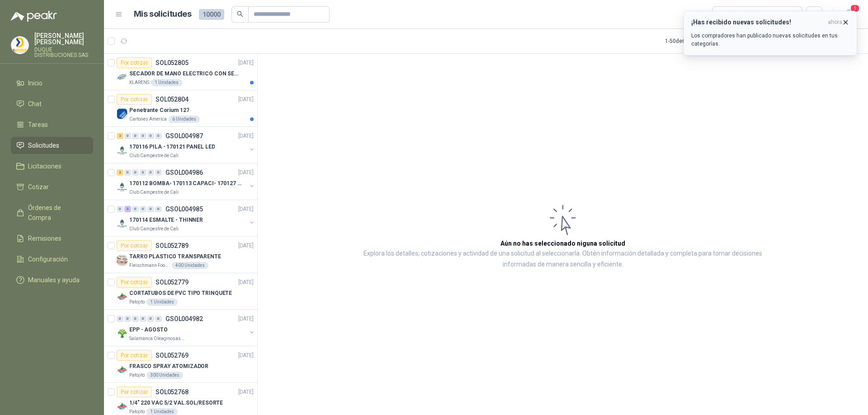 The height and width of the screenshot is (415, 868). I want to click on p: GSOL004985, so click(184, 209).